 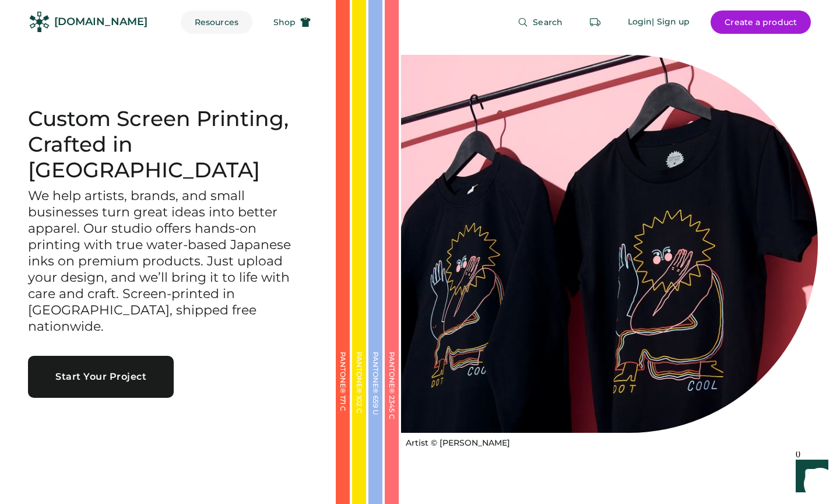 What do you see at coordinates (359, 410) in the screenshot?
I see `div: PANTONE® 102 C` at bounding box center [359, 410].